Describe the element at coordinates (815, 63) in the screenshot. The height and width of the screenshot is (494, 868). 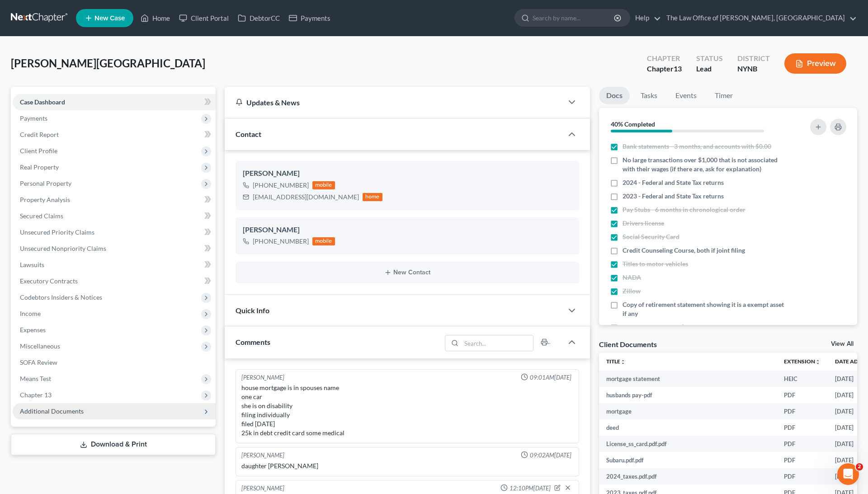
I see `button: Preview` at that location.